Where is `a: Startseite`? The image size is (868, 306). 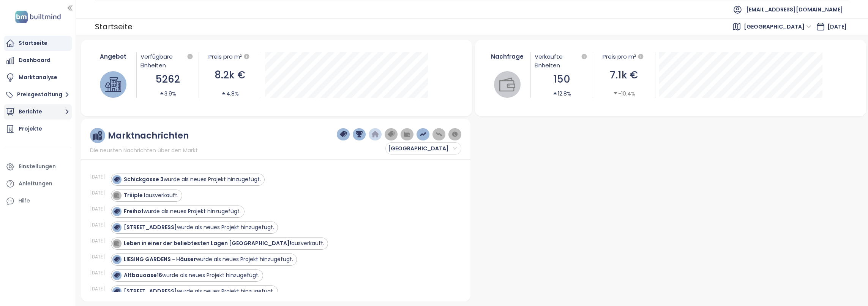 a: Startseite is located at coordinates (37, 43).